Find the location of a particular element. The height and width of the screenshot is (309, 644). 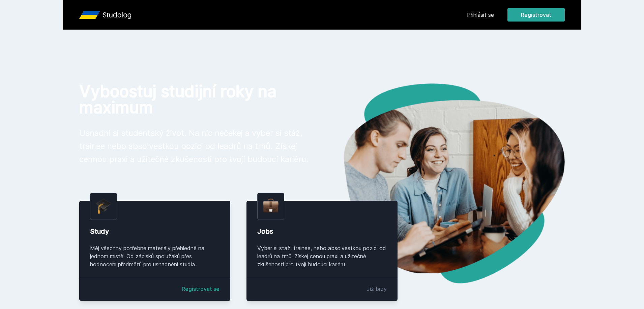

img: hero.png is located at coordinates (443, 183).